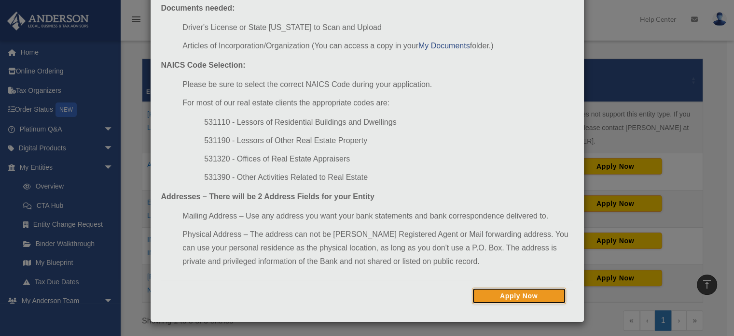  What do you see at coordinates (378, 84) in the screenshot?
I see `li: Please be sure to select the correct NAICS Code during your application.` at bounding box center [378, 84].